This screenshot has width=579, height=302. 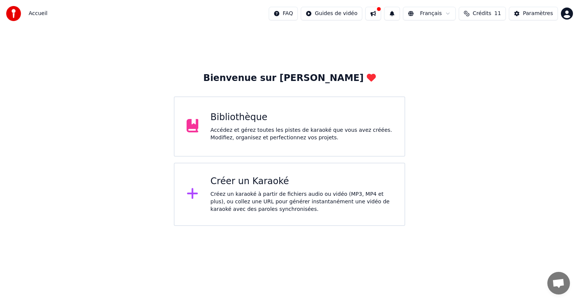 I want to click on button: FAQ, so click(x=283, y=14).